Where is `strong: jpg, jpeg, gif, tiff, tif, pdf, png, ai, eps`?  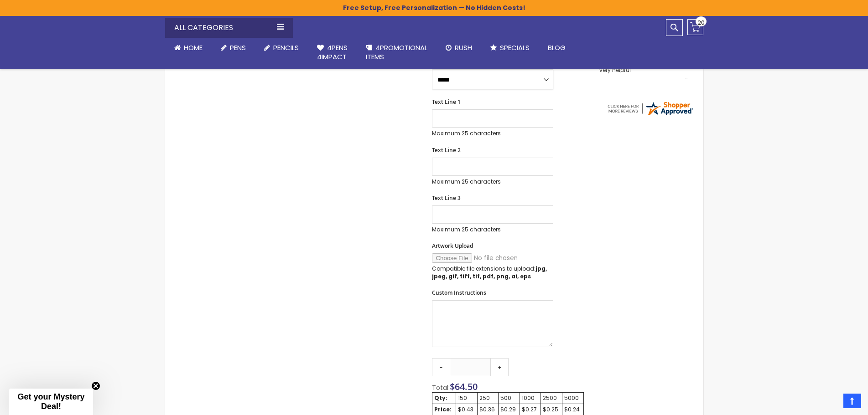 strong: jpg, jpeg, gif, tiff, tif, pdf, png, ai, eps is located at coordinates (489, 272).